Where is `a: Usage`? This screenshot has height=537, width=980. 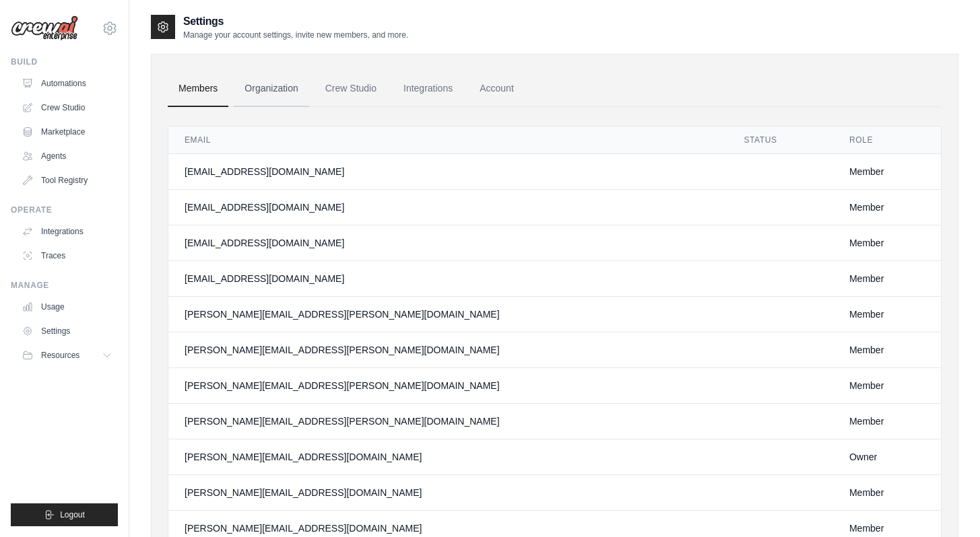 a: Usage is located at coordinates (67, 307).